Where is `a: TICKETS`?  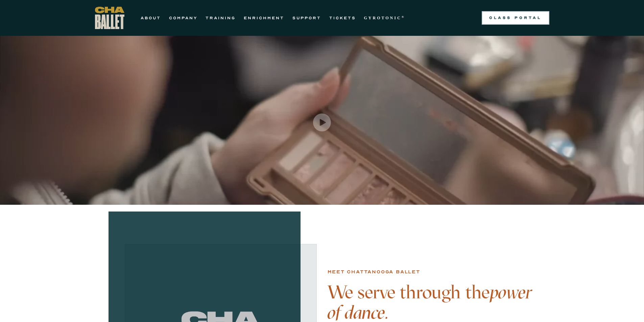 a: TICKETS is located at coordinates (342, 18).